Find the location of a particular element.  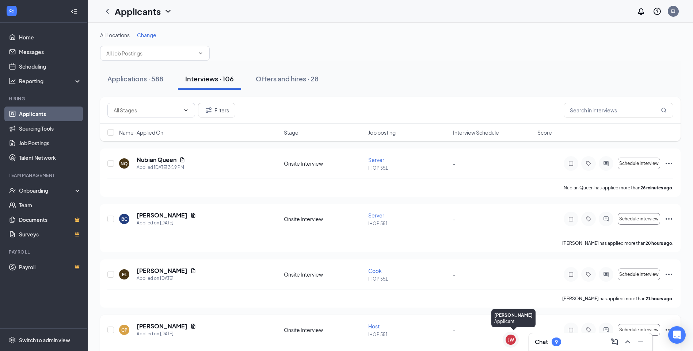

div: Applicant is located at coordinates (513, 321).